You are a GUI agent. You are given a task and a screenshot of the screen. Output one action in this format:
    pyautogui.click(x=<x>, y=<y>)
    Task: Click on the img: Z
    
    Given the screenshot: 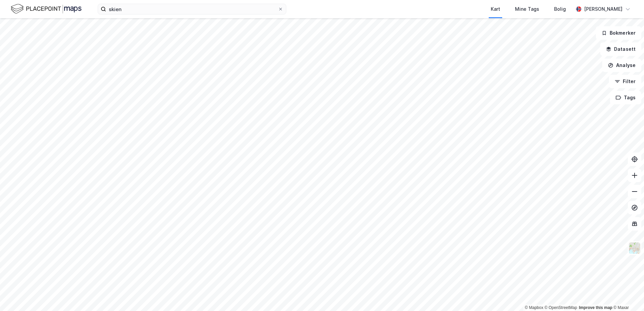 What is the action you would take?
    pyautogui.click(x=634, y=248)
    